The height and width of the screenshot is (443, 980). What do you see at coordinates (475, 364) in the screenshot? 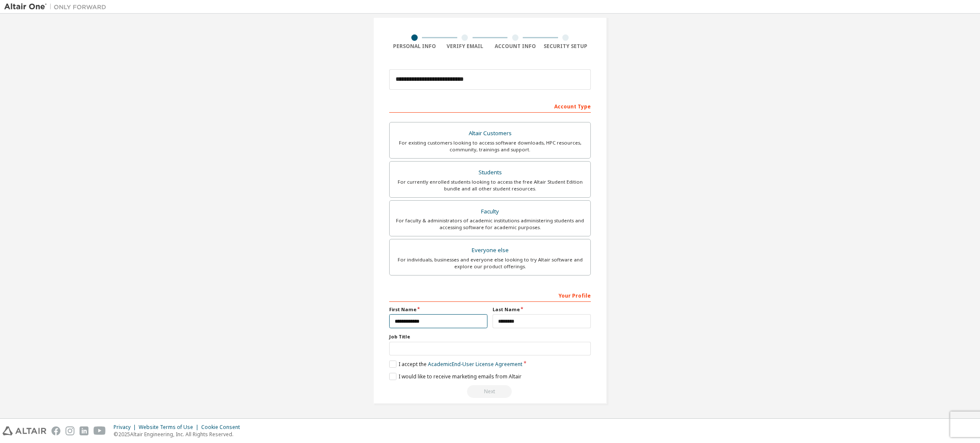
I see `a: Academic End-User License Agreement` at bounding box center [475, 364].